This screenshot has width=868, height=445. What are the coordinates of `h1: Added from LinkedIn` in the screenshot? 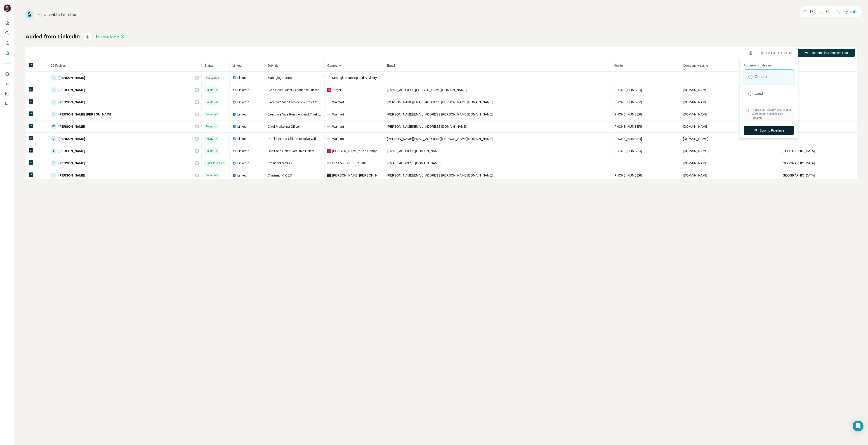 It's located at (52, 37).